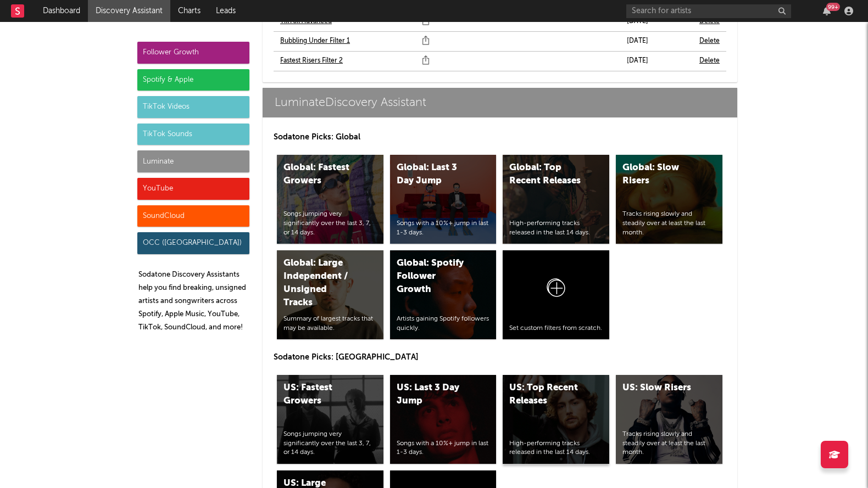  What do you see at coordinates (547, 394) in the screenshot?
I see `div: US: Top Recent Releases` at bounding box center [547, 394].